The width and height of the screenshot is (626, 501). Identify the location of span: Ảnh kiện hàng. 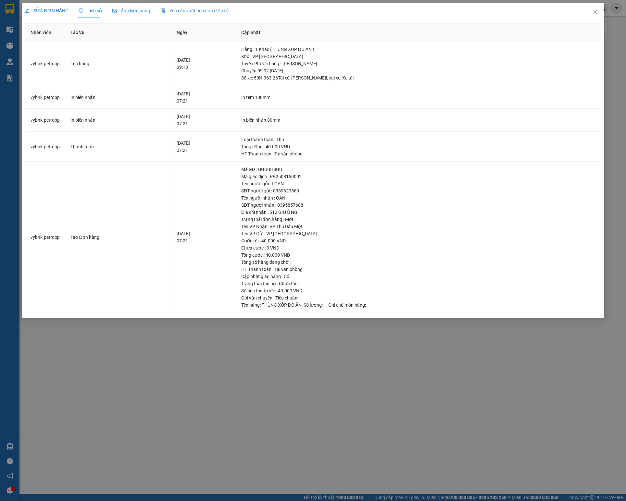
(131, 11).